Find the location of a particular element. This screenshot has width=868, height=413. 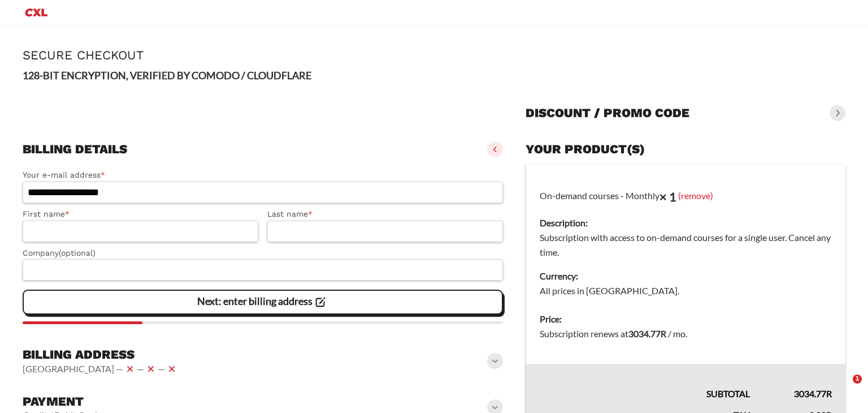

h1: Secure Checkout is located at coordinates (434, 55).